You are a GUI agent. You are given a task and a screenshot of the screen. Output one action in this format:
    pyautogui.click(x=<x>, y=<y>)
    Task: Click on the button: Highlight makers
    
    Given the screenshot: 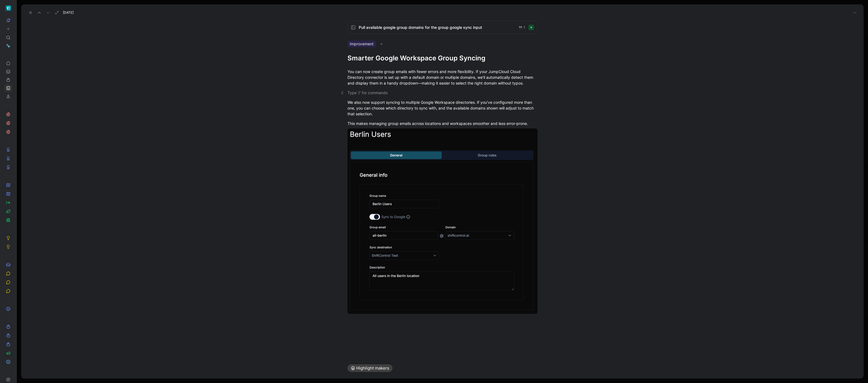 What is the action you would take?
    pyautogui.click(x=370, y=368)
    